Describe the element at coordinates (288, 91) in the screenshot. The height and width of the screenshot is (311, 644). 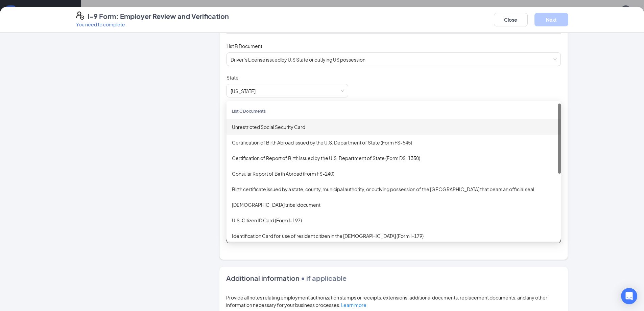
I see `span: Michigan` at that location.